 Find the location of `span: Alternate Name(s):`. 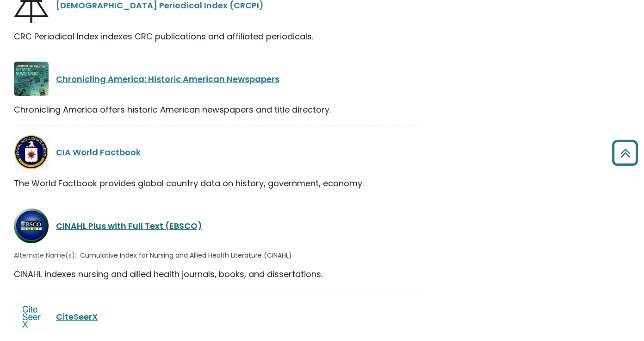

span: Alternate Name(s): is located at coordinates (45, 255).